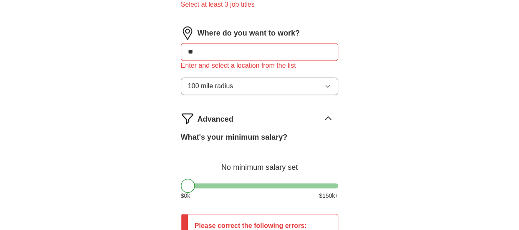 The image size is (519, 230). What do you see at coordinates (260, 66) in the screenshot?
I see `div: Enter and select a location from the list` at bounding box center [260, 66].